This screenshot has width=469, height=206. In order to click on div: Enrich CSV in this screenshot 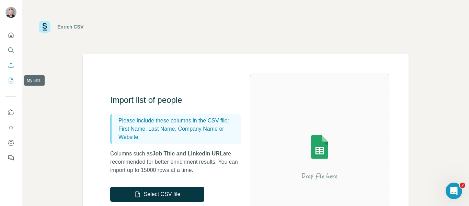, I will do `click(70, 27)`.